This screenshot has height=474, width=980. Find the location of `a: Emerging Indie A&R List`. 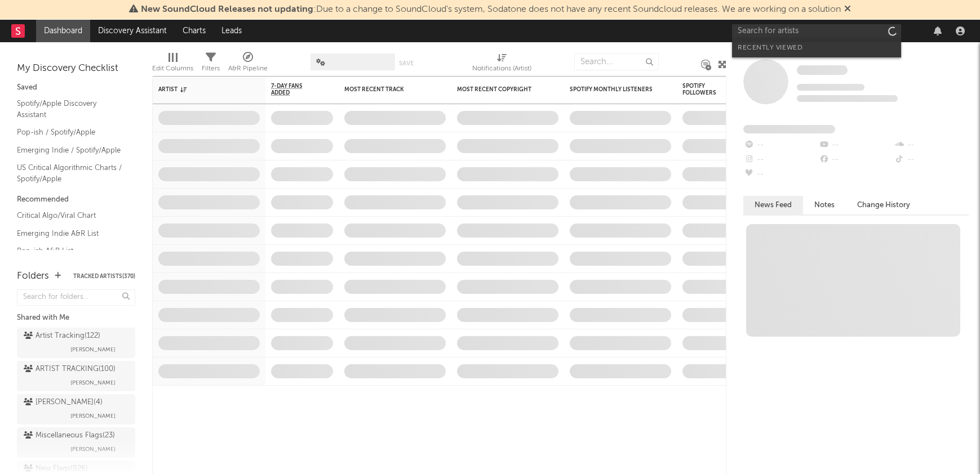

a: Emerging Indie A&R List is located at coordinates (70, 233).